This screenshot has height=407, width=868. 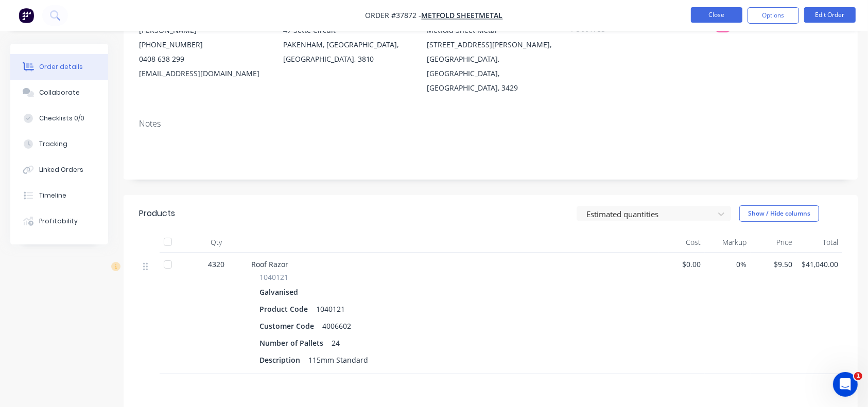 What do you see at coordinates (203, 59) in the screenshot?
I see `div: 0408 638 299` at bounding box center [203, 59].